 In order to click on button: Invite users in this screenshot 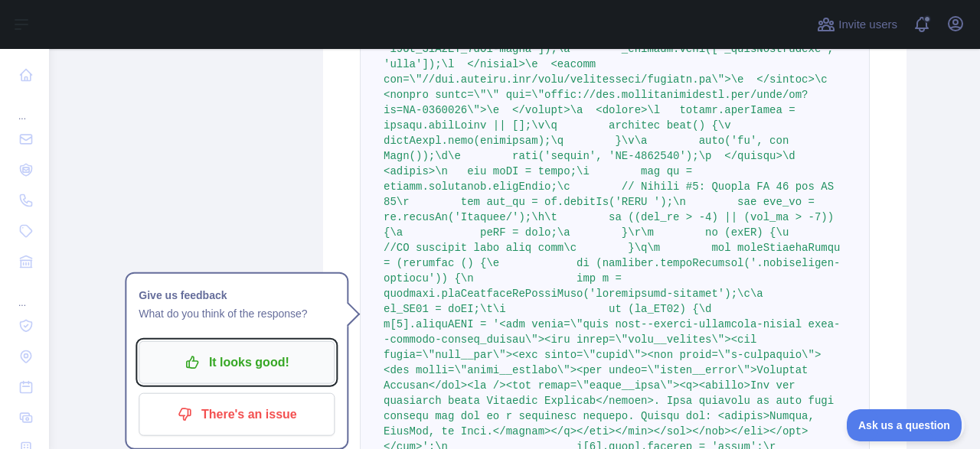, I will do `click(857, 25)`.